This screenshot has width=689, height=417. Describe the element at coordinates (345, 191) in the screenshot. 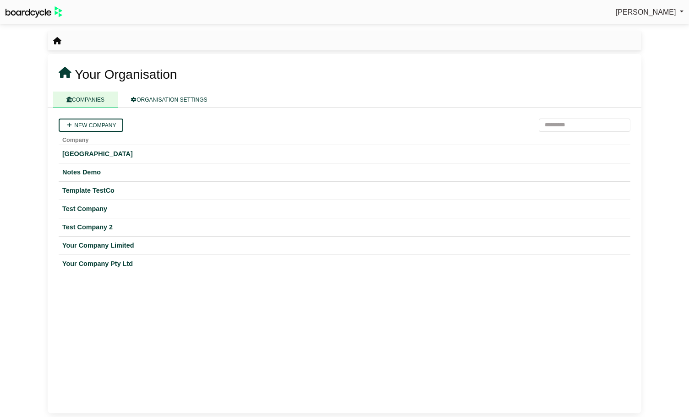

I see `div: Template TestCo` at that location.